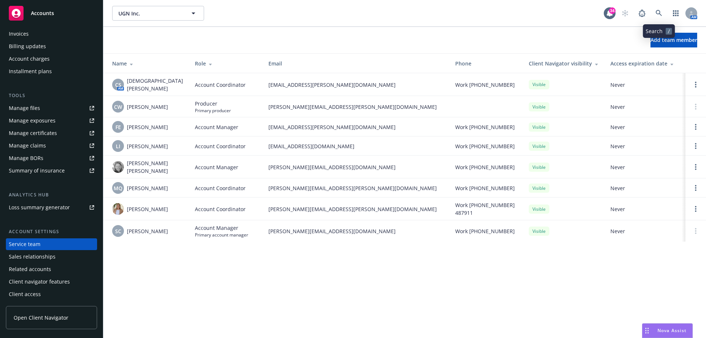 This screenshot has height=338, width=706. I want to click on button: Add team member, so click(673, 40).